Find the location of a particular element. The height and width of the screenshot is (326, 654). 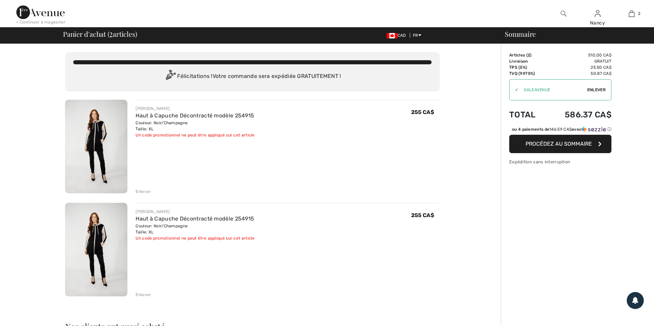

div: < Continuer à magasiner is located at coordinates (41, 22).